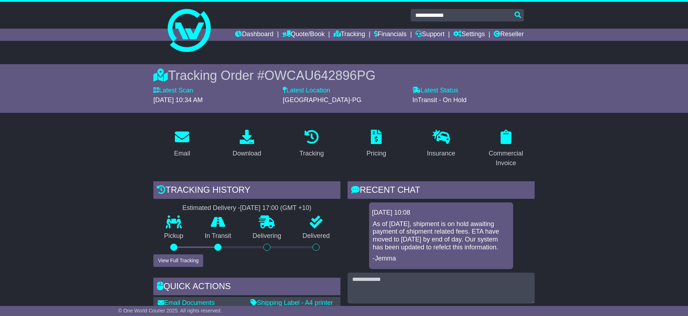  I want to click on div: Pricing, so click(376, 153).